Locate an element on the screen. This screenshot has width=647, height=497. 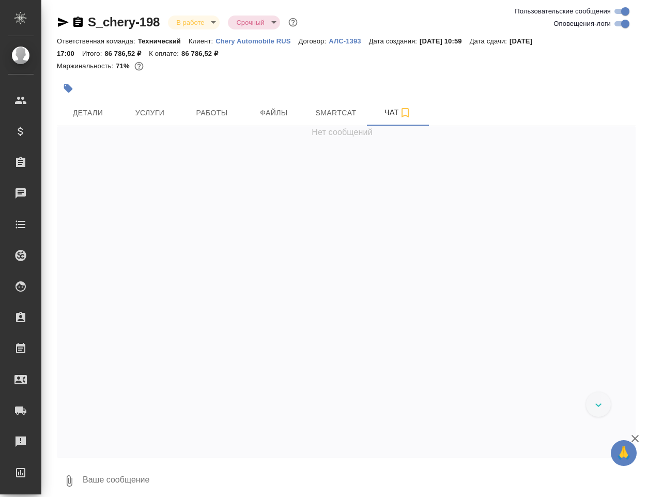
a: АЛС-1393 is located at coordinates (348, 40).